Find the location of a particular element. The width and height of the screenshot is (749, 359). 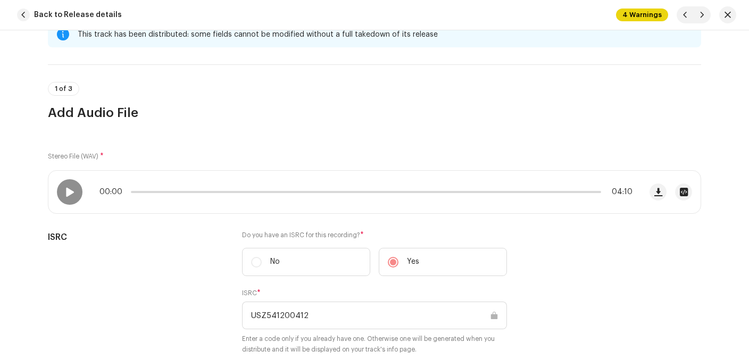

div: This track has been distributed: some fields cannot be modified without a full takedown of its re... is located at coordinates (385, 35).